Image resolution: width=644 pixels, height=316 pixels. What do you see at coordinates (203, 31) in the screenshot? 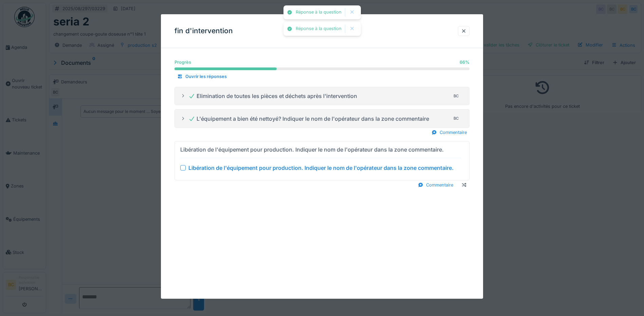
I see `h3: fin d'intervention` at bounding box center [203, 31].